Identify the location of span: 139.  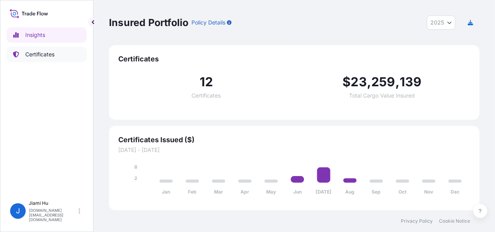
(410, 82).